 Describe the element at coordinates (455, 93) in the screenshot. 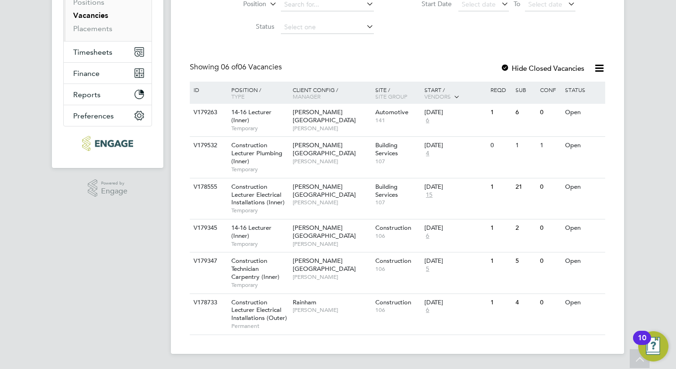

I see `div: Start /` at that location.